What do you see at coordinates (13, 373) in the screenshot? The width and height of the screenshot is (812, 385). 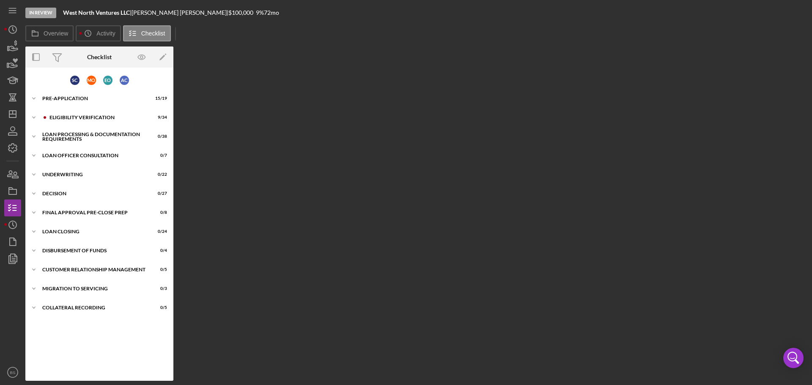 I see `button: BS` at bounding box center [13, 373].